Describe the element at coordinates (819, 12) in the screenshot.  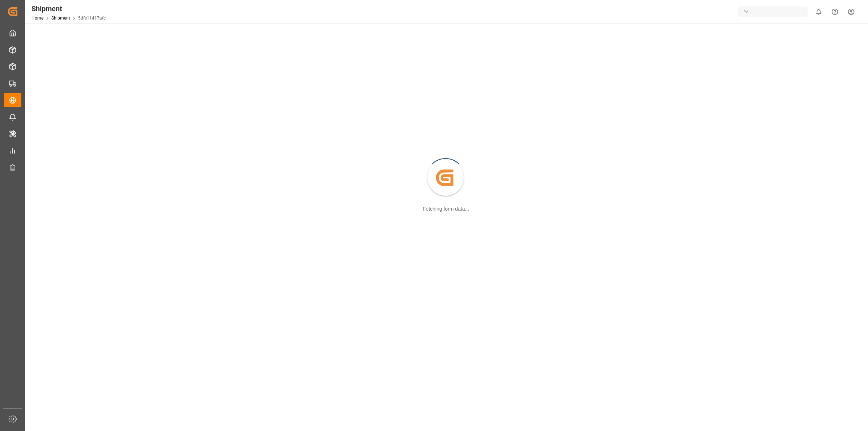
I see `button: show 0 new notifications` at that location.